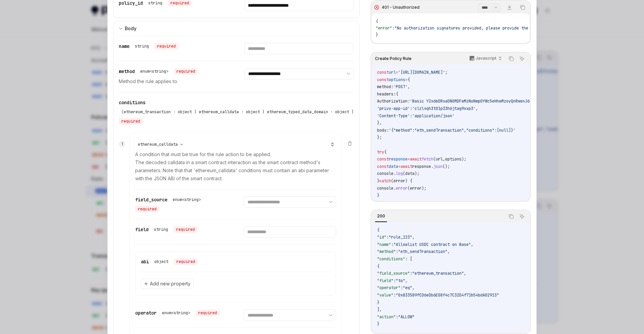  Describe the element at coordinates (385, 181) in the screenshot. I see `span: catch` at that location.